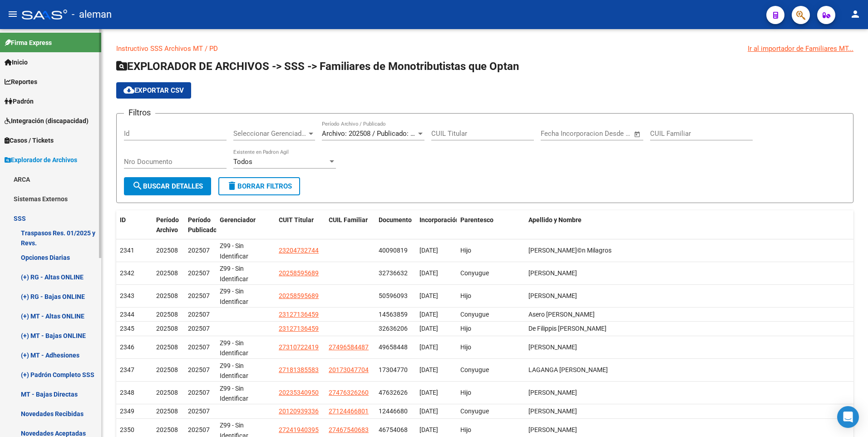  What do you see at coordinates (134, 225) in the screenshot?
I see `datatable-header-cell: ID` at bounding box center [134, 225].